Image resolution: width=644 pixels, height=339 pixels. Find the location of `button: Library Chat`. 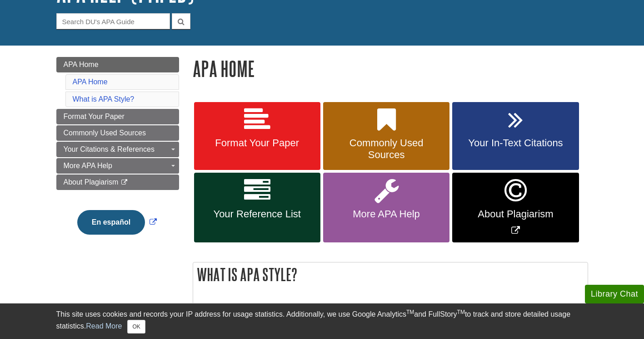

button: Library Chat is located at coordinates (615, 294).